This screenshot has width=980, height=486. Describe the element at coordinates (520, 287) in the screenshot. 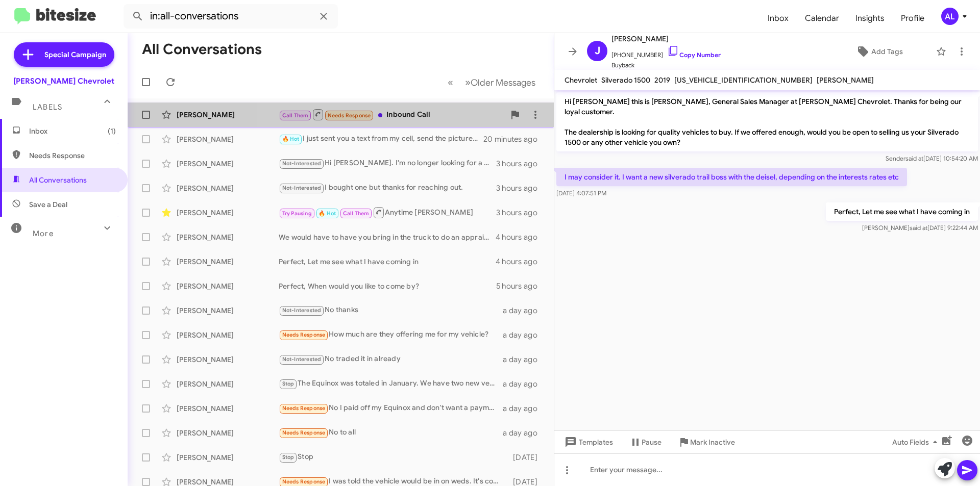

I see `div: 5 hours ago` at that location.